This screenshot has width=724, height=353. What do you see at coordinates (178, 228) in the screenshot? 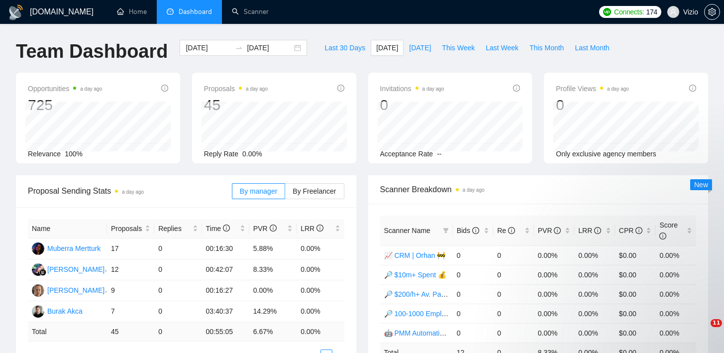
I see `th: Replies` at bounding box center [178, 228].